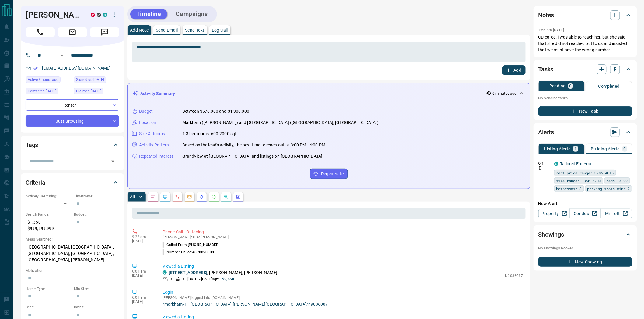 The width and height of the screenshot is (644, 319). What do you see at coordinates (72, 121) in the screenshot?
I see `div: Just Browsing` at bounding box center [72, 121].